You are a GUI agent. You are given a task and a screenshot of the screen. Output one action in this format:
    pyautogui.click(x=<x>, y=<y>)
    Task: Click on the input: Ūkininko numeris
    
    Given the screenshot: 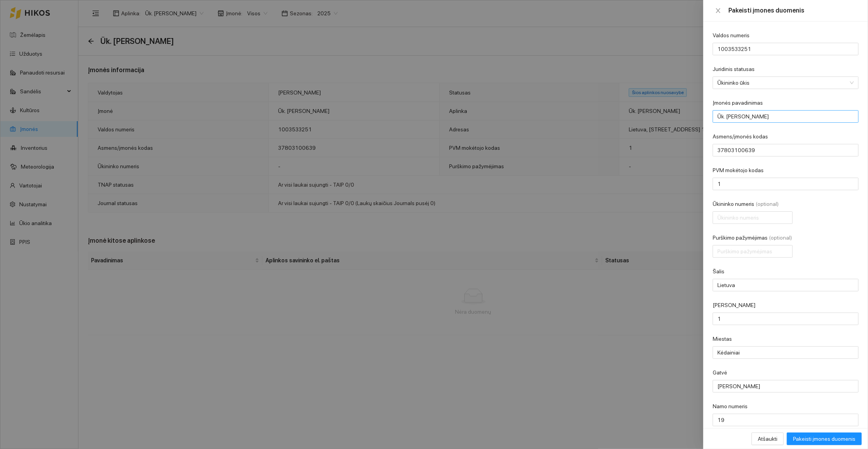 What is the action you would take?
    pyautogui.click(x=753, y=218)
    